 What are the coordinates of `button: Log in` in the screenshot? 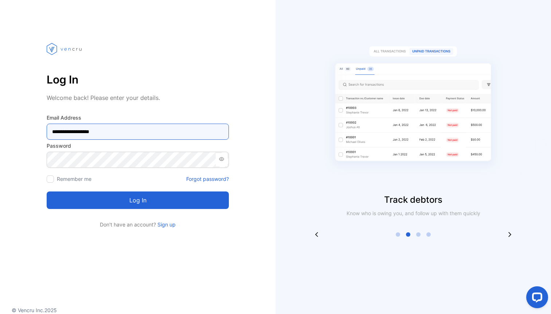 It's located at (138, 200).